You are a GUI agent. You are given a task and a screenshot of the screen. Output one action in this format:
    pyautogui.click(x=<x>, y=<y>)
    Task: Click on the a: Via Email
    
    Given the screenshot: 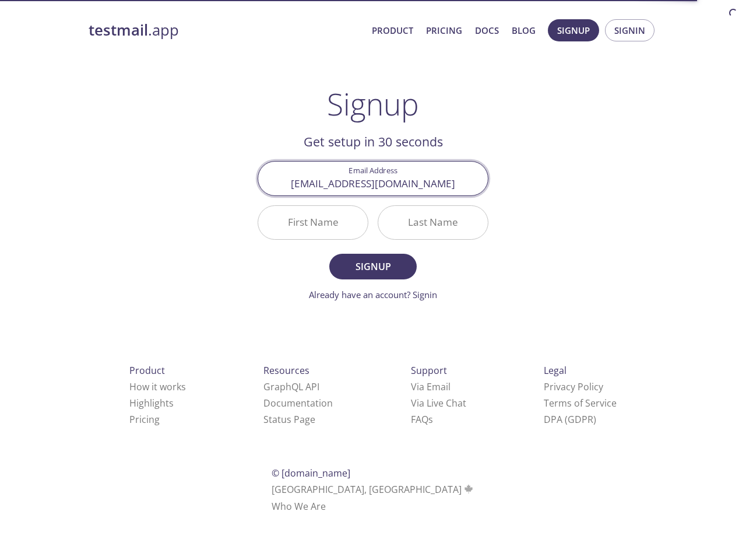 What is the action you would take?
    pyautogui.click(x=431, y=387)
    